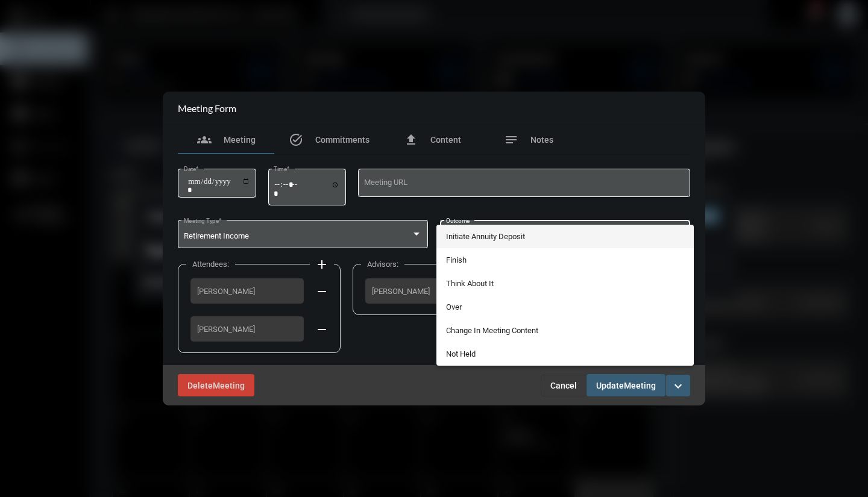  Describe the element at coordinates (566, 353) in the screenshot. I see `span: Not Held` at that location.